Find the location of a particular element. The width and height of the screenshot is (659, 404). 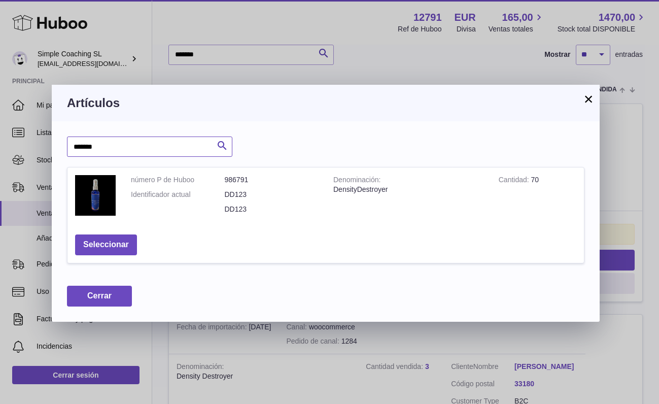

h3: Artículos is located at coordinates (326, 103).